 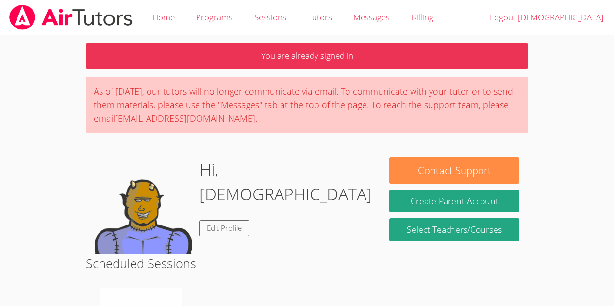 I want to click on a: Select Teachers/Courses, so click(x=454, y=230).